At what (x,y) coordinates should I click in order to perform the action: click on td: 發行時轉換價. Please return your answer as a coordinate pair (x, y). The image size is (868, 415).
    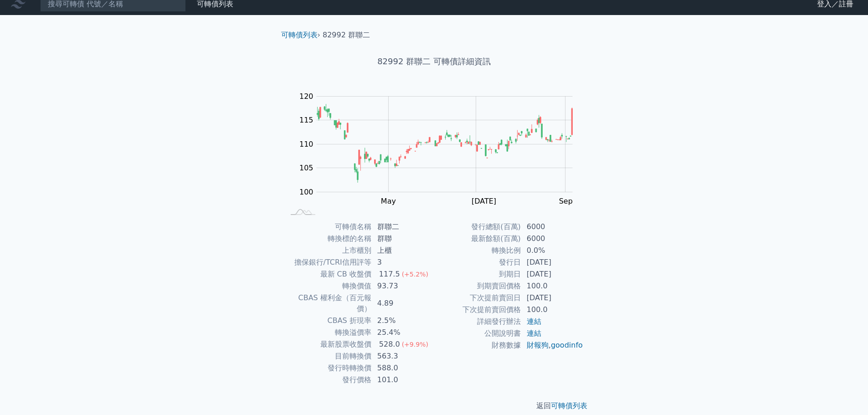
    Looking at the image, I should click on (328, 368).